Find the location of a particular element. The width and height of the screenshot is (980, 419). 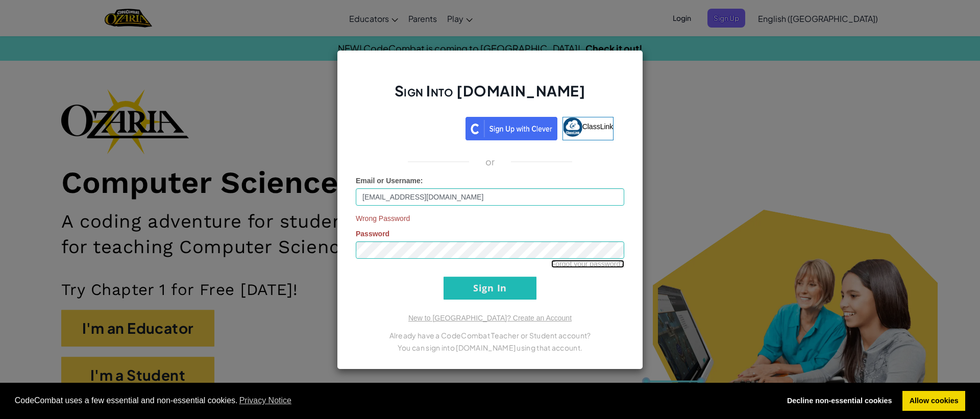

span: Password is located at coordinates (373, 234).